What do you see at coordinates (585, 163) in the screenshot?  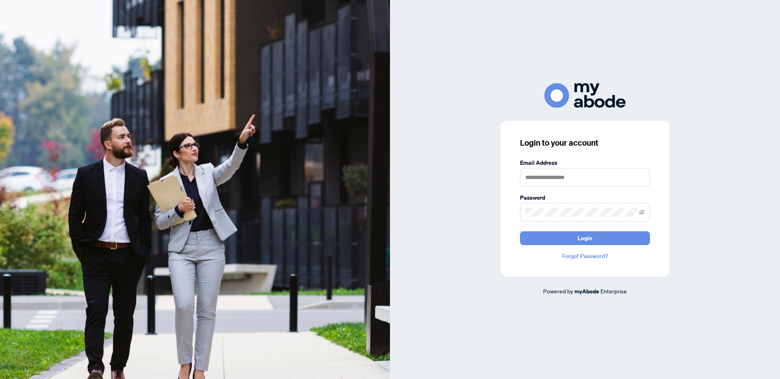 I see `label: Email Address` at bounding box center [585, 163].